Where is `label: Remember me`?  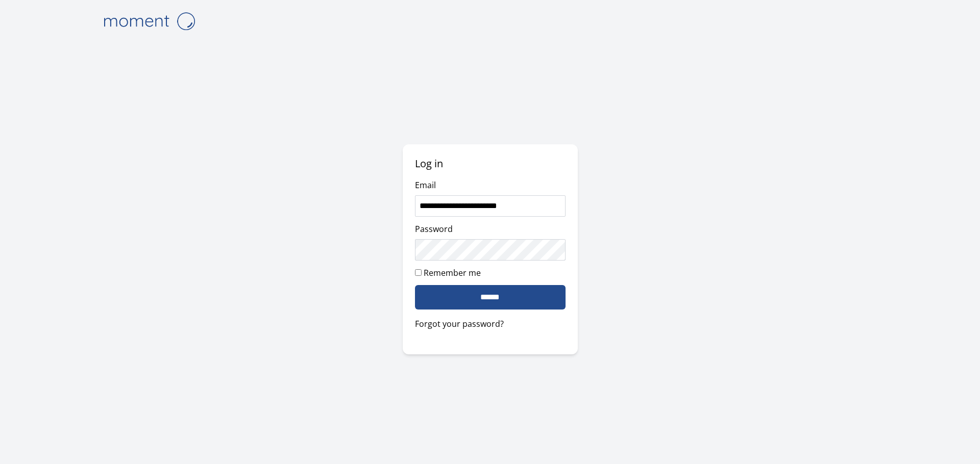 label: Remember me is located at coordinates (452, 273).